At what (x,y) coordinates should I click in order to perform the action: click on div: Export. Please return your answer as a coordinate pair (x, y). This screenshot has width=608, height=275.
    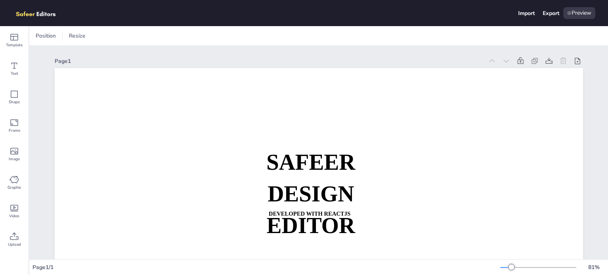
    Looking at the image, I should click on (551, 13).